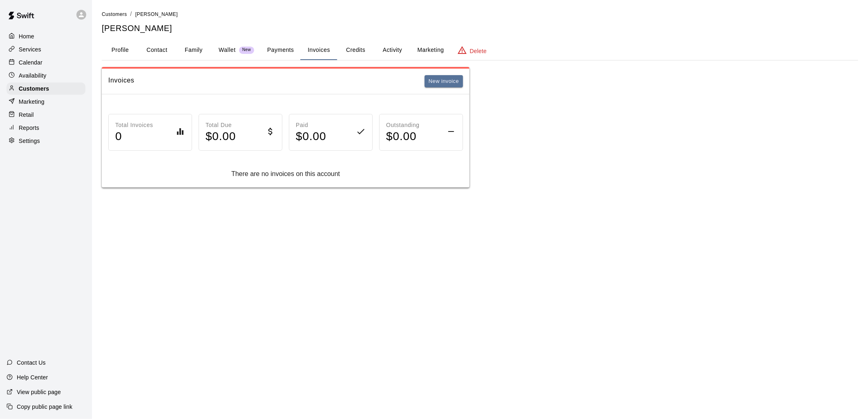  What do you see at coordinates (46, 49) in the screenshot?
I see `div: Services` at bounding box center [46, 49].